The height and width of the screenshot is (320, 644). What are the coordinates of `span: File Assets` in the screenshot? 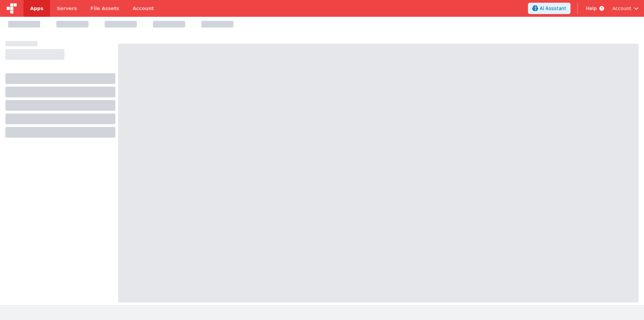 It's located at (105, 8).